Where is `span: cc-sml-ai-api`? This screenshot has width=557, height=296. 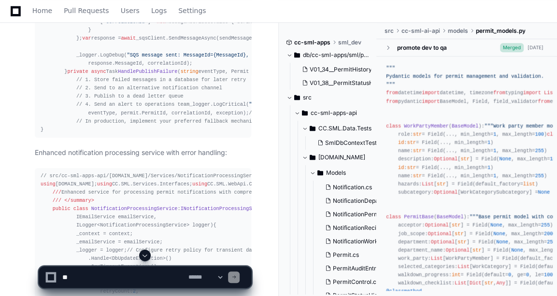 span: cc-sml-ai-api is located at coordinates (420, 31).